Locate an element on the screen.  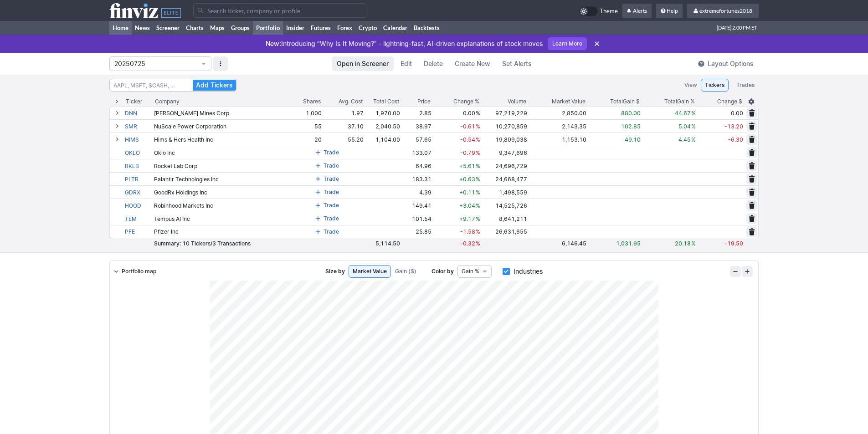
div: Tempus AI Inc is located at coordinates (222, 219).